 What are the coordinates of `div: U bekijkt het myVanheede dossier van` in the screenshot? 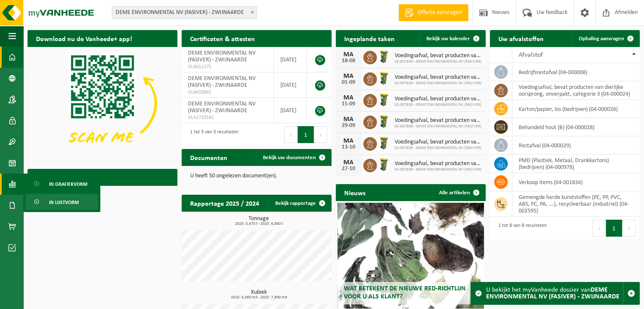 It's located at (554, 293).